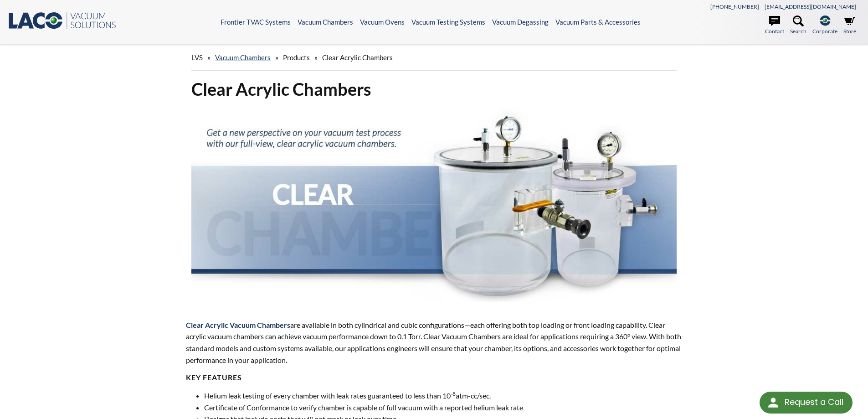 The height and width of the screenshot is (419, 868). Describe the element at coordinates (255, 22) in the screenshot. I see `a: Frontier TVAC Systems` at that location.